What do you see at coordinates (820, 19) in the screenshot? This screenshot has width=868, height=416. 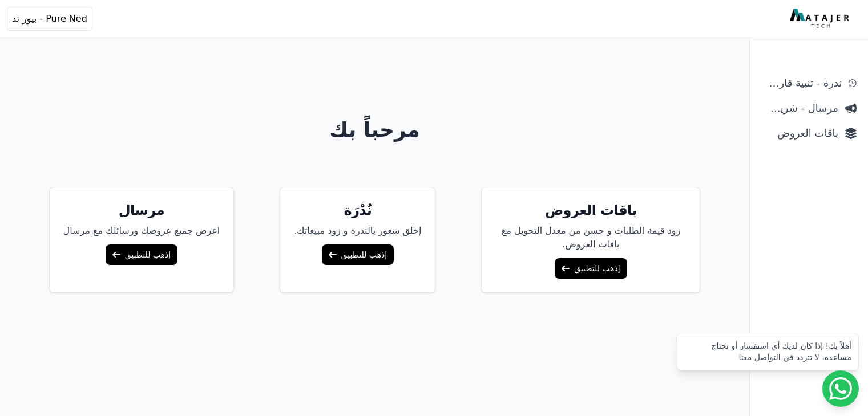 I see `img: MatajerTech Logo` at bounding box center [820, 19].